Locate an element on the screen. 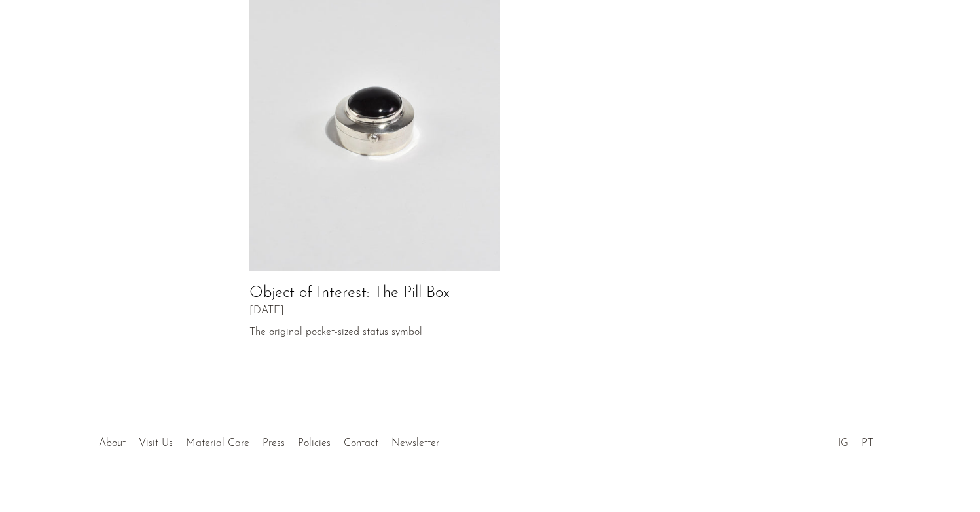 Image resolution: width=980 pixels, height=512 pixels. a: Press is located at coordinates (273, 444).